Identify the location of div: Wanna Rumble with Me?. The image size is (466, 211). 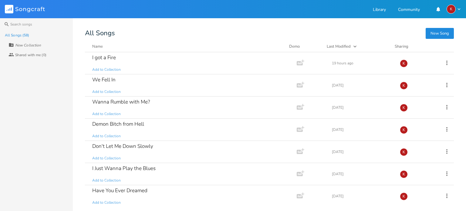
(121, 102).